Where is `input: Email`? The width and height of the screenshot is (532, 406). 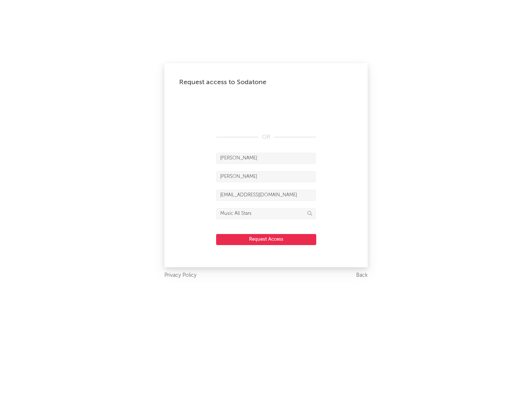 input: Email is located at coordinates (266, 195).